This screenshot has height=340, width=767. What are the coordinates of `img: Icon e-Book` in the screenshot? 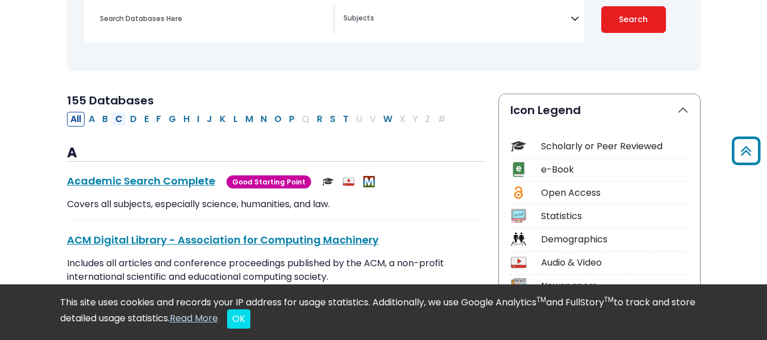 It's located at (518, 169).